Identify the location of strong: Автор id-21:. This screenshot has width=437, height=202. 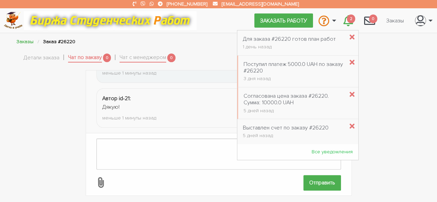
(116, 98).